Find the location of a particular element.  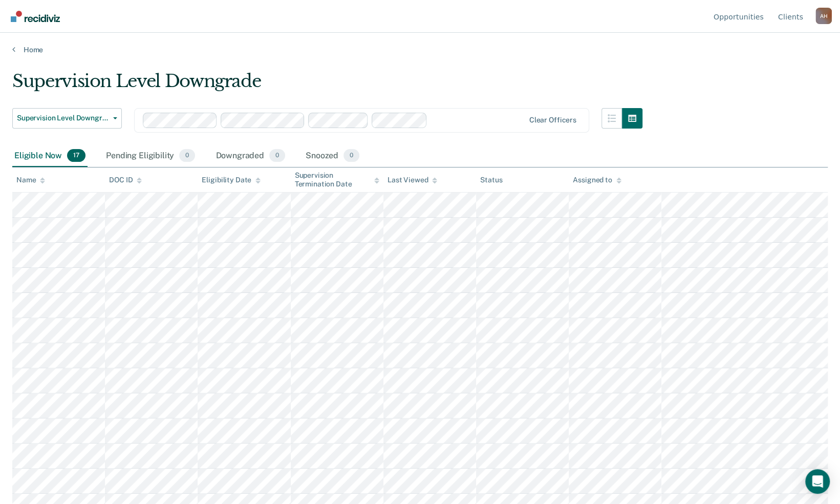

div: Assigned to is located at coordinates (597, 179).